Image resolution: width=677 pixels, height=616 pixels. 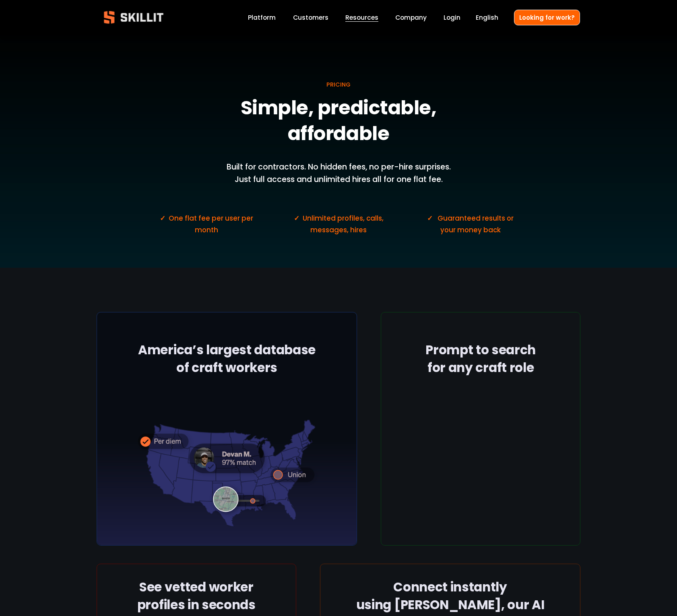 I want to click on span: English, so click(x=487, y=18).